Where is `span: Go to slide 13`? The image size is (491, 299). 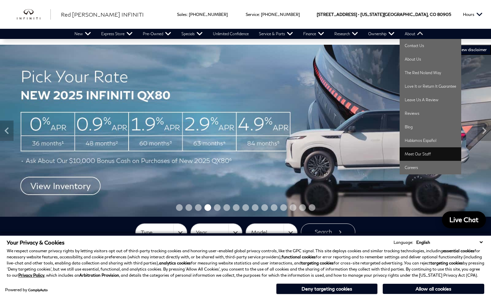 span: Go to slide 13 is located at coordinates (293, 207).